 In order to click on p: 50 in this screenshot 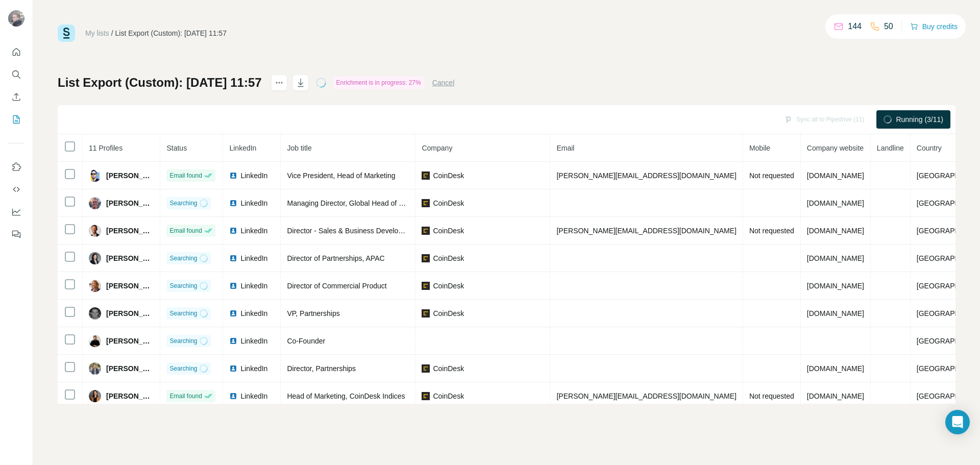, I will do `click(889, 27)`.